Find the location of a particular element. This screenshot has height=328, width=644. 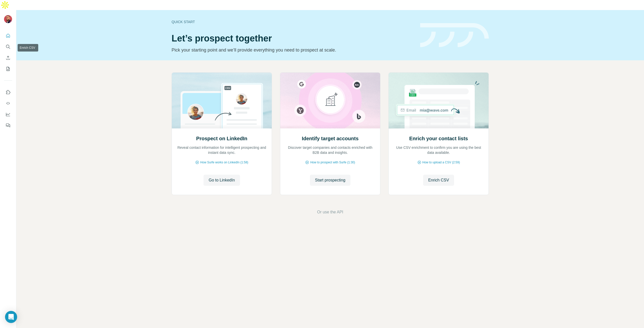

button: Quick start is located at coordinates (8, 35).